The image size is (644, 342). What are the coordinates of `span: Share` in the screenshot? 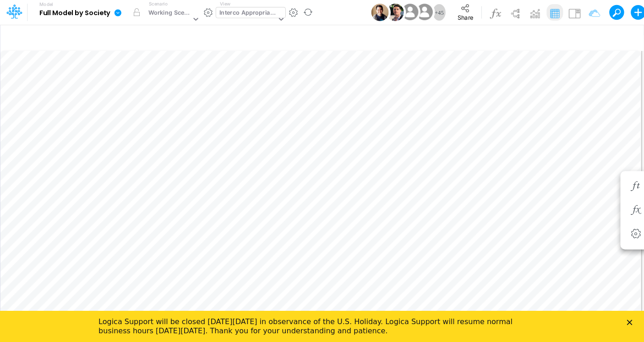 It's located at (465, 17).